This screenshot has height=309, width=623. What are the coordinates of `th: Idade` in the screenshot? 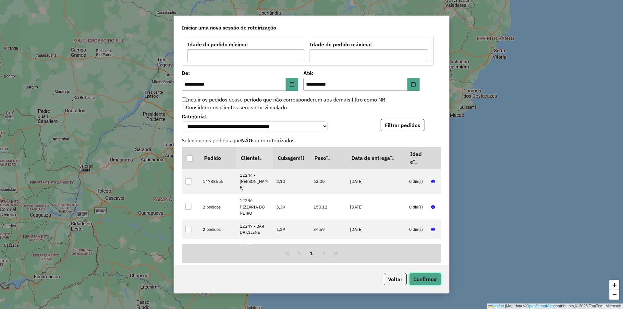 It's located at (417, 158).